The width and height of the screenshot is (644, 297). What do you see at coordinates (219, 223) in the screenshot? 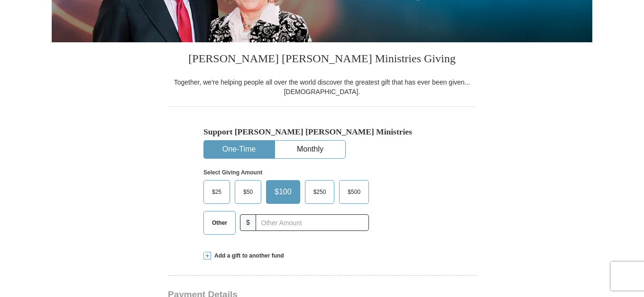
I see `span: Other` at bounding box center [219, 223].